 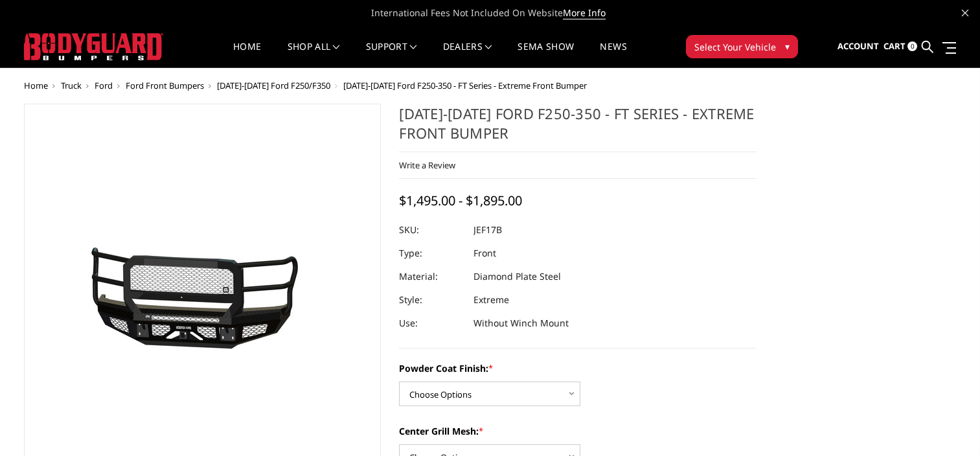 What do you see at coordinates (578, 368) in the screenshot?
I see `label: Powder Coat Finish:` at bounding box center [578, 368].